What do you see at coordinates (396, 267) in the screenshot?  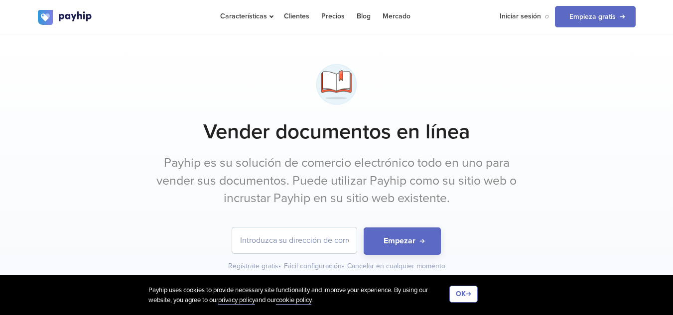 I see `div: Cancelar en cualquier momento` at bounding box center [396, 267].